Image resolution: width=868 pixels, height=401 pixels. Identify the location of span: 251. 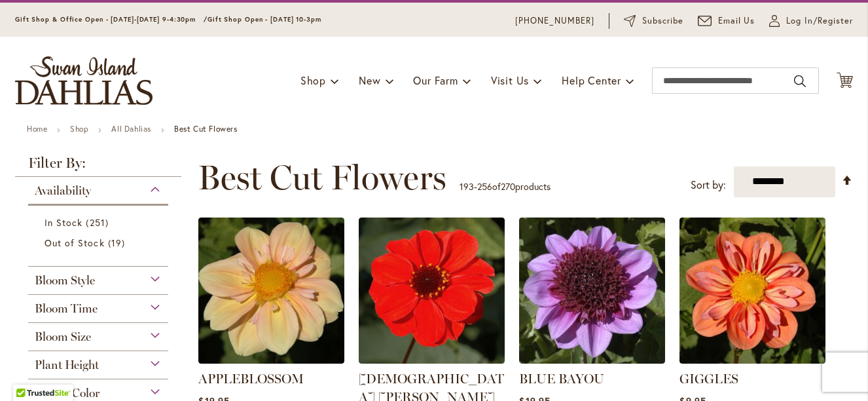
(98, 222).